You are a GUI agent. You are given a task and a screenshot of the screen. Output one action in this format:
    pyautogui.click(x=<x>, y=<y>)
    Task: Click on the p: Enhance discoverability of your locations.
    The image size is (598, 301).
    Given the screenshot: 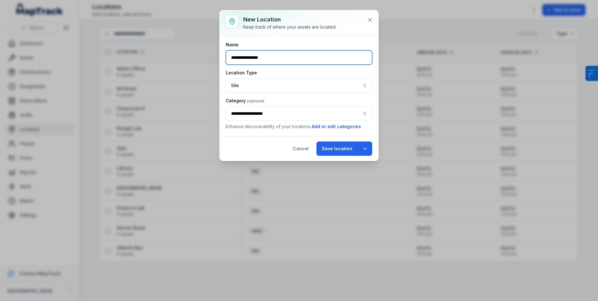 What is the action you would take?
    pyautogui.click(x=299, y=127)
    